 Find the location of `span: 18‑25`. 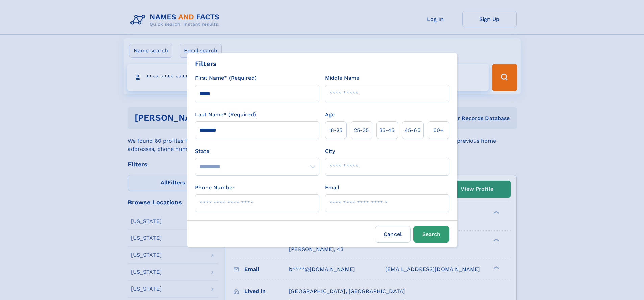

span: 18‑25 is located at coordinates (335, 130).